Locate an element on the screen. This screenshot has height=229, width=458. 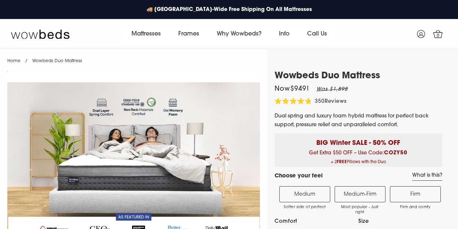
nav: breadcrumbs is located at coordinates (45, 58).